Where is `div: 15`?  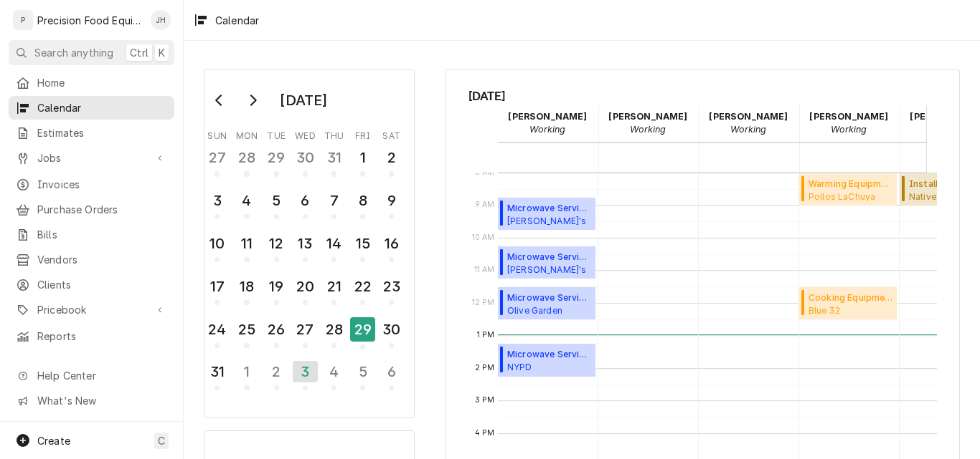
div: 15 is located at coordinates (362, 243).